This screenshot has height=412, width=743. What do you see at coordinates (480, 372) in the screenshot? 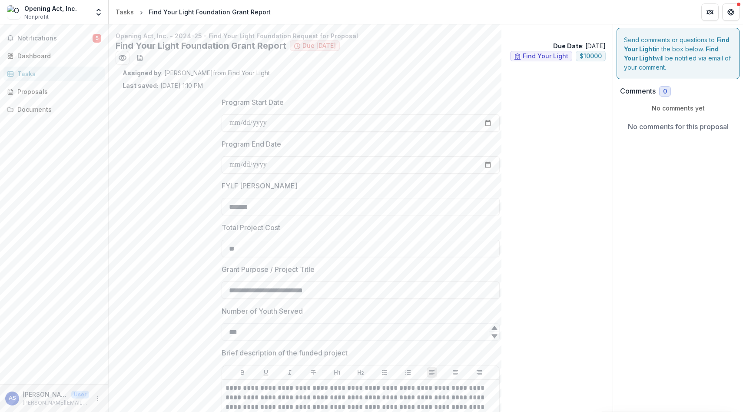
I see `button: Align Right` at bounding box center [480, 372].